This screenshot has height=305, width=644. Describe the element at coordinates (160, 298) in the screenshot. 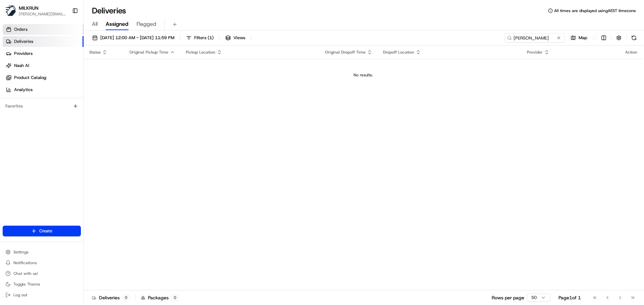

I see `div: Packages` at that location.